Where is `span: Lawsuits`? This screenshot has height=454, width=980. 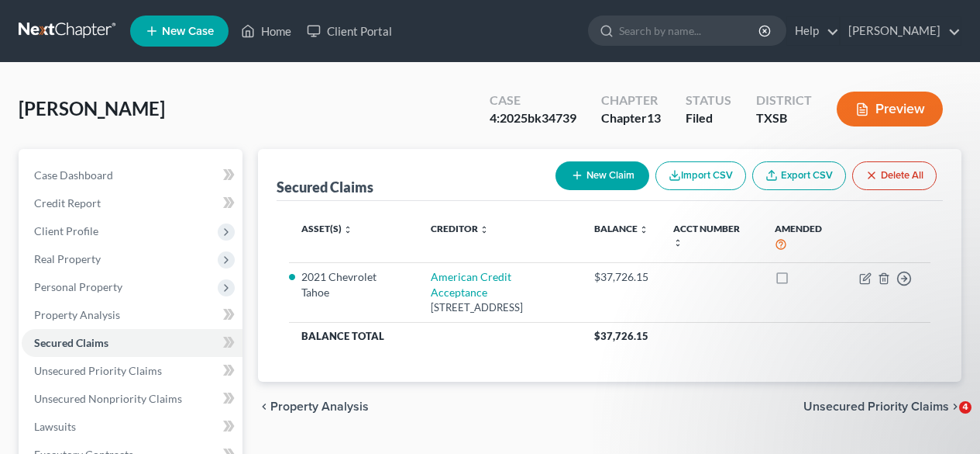 span: Lawsuits is located at coordinates (55, 426).